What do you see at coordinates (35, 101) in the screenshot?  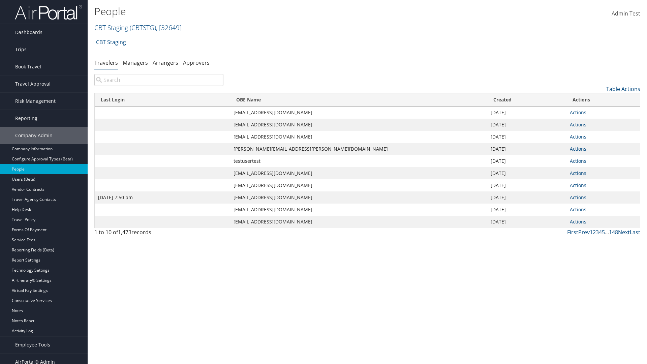 I see `span: Risk Management` at bounding box center [35, 101].